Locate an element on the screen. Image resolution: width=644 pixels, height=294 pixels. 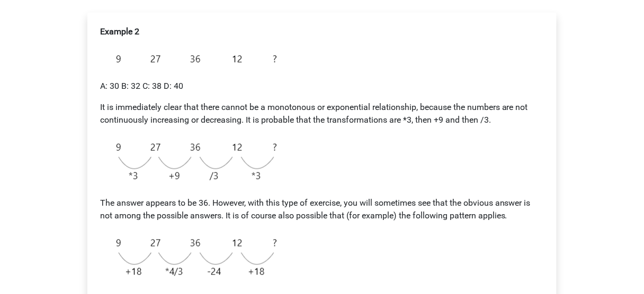
img: Alternating_Example_2_2.png is located at coordinates (191, 161).